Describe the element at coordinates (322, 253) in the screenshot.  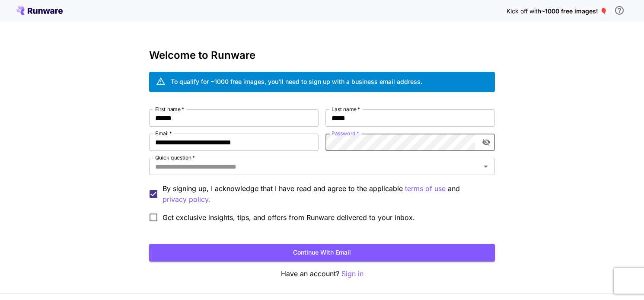
I see `button: Continue with email` at that location.